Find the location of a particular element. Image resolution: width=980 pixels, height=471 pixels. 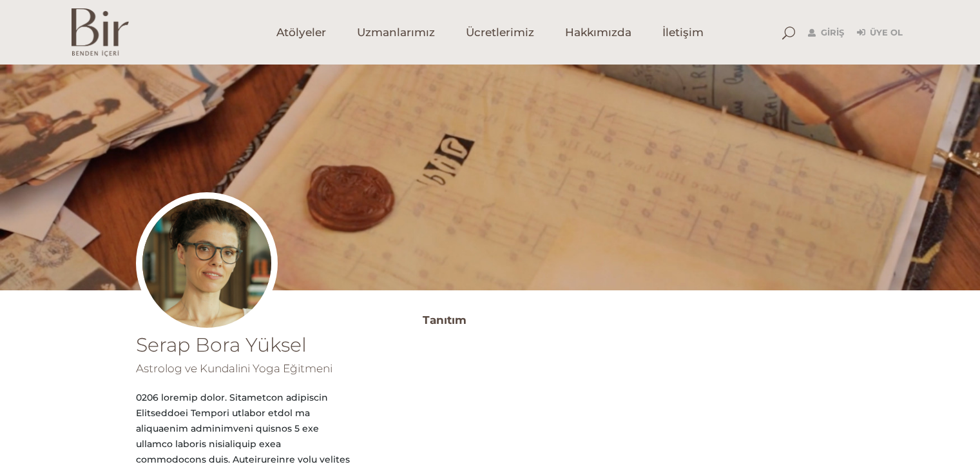

img: serapprofil-300x300.jpg is located at coordinates (207, 263).